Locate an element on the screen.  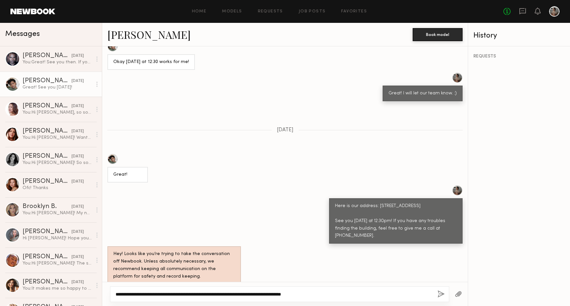
a: Home is located at coordinates (199, 11).